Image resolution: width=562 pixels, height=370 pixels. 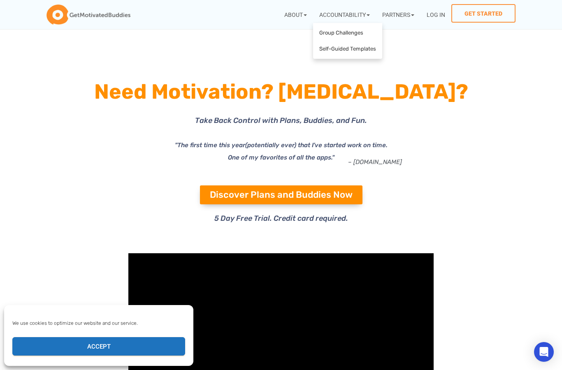 What do you see at coordinates (483, 13) in the screenshot?
I see `a: Get Started` at bounding box center [483, 13].